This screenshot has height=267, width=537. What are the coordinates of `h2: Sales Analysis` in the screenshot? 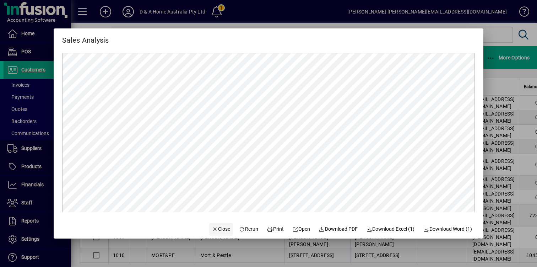 It's located at (86, 37).